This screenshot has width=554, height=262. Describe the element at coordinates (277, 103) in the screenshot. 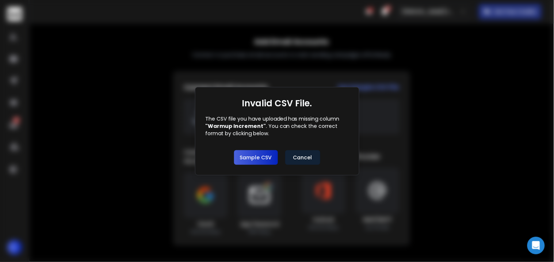

I see `h1: Invalid CSV File.` at that location.